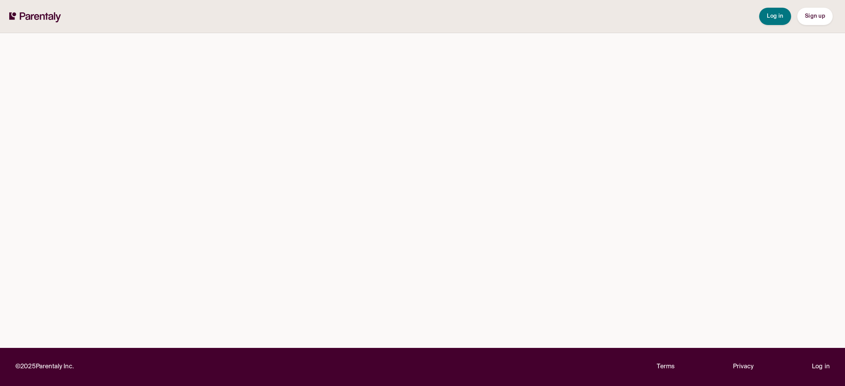 This screenshot has width=845, height=386. Describe the element at coordinates (743, 367) in the screenshot. I see `p: Privacy` at that location.